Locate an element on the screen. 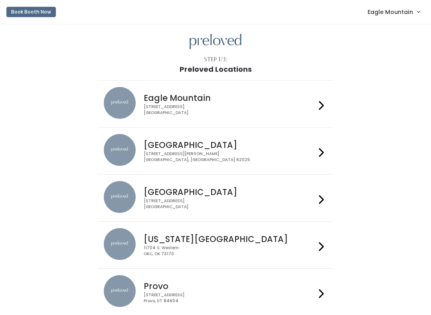 Image resolution: width=431 pixels, height=315 pixels. div: 11704 S. Western OKC, OK 73170 is located at coordinates (229, 251).